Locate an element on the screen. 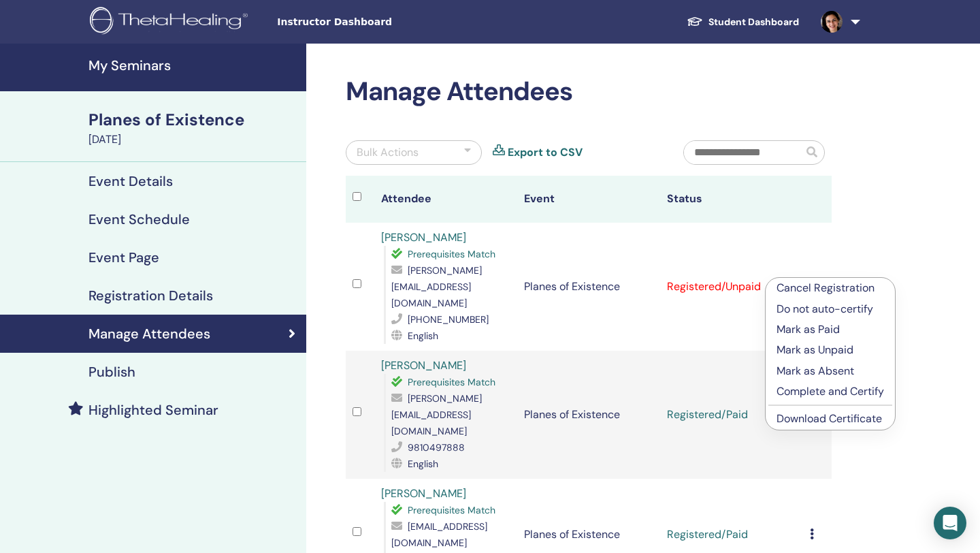  th: Attendee is located at coordinates (446, 199).